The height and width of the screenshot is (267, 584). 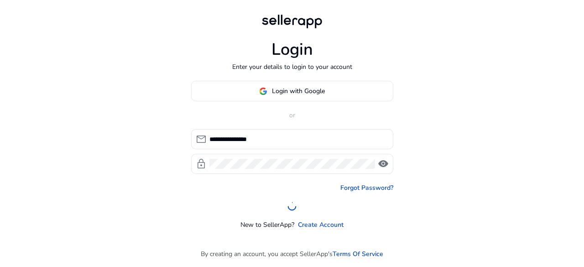 I want to click on img: google-logo.svg, so click(x=263, y=91).